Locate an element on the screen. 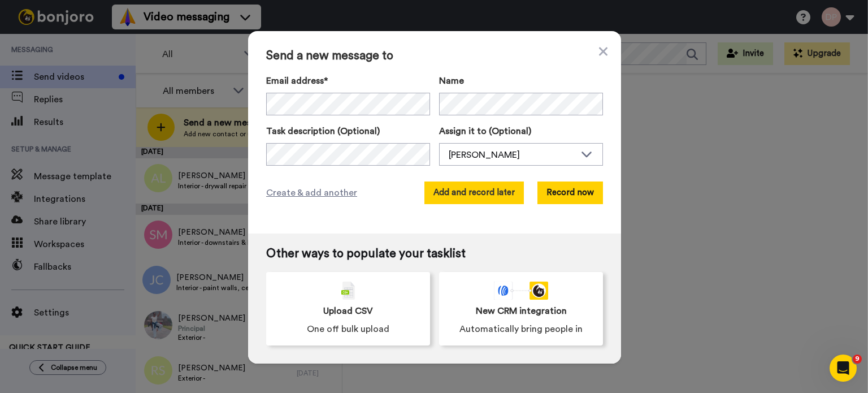 This screenshot has height=393, width=868. label: Email address* is located at coordinates (348, 81).